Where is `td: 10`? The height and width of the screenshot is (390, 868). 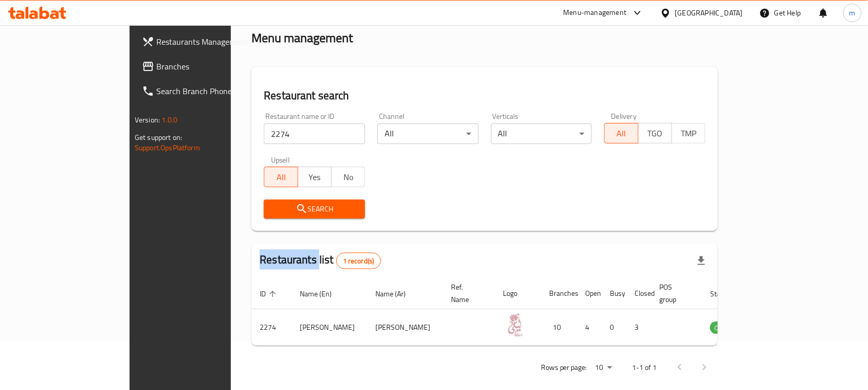
td: 10 is located at coordinates (559, 327).